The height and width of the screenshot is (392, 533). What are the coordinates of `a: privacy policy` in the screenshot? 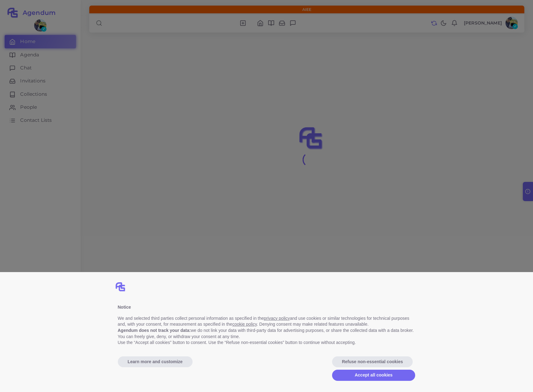 It's located at (277, 319).